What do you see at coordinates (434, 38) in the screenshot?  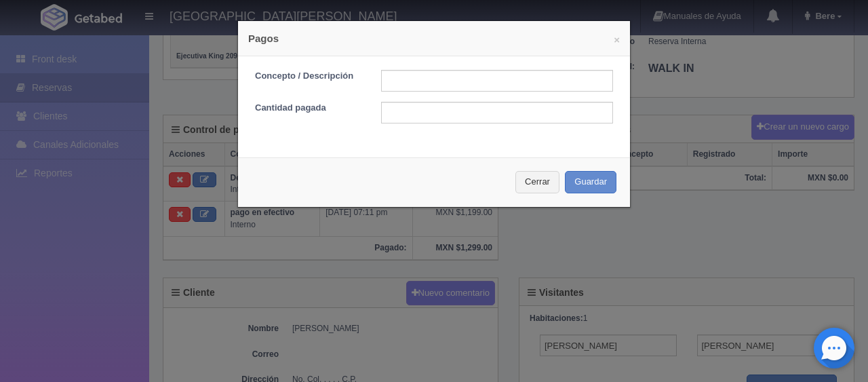 I see `h4: Pagos` at bounding box center [434, 38].